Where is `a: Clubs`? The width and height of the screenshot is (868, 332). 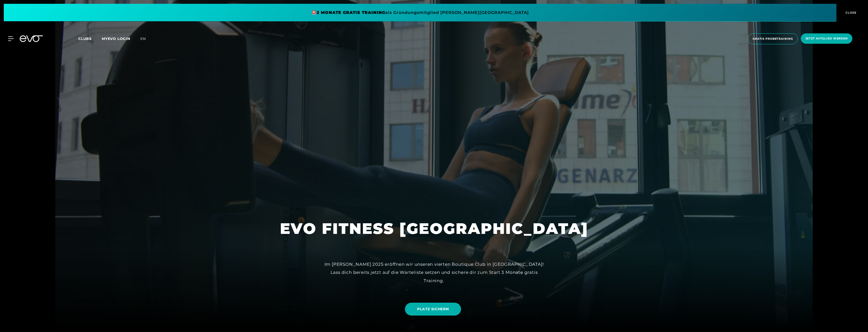 a: Clubs is located at coordinates (90, 39).